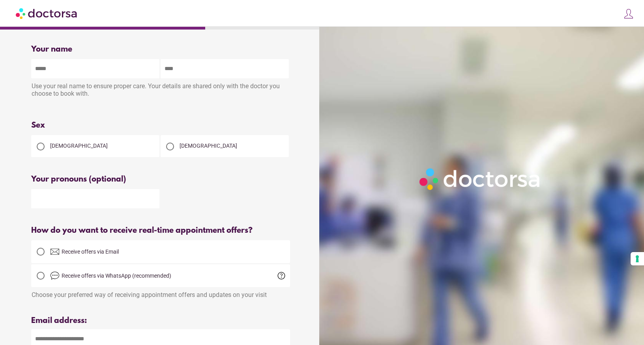 The height and width of the screenshot is (345, 644). What do you see at coordinates (117, 276) in the screenshot?
I see `span: Receive offers via WhatsApp (recommended)` at bounding box center [117, 276].